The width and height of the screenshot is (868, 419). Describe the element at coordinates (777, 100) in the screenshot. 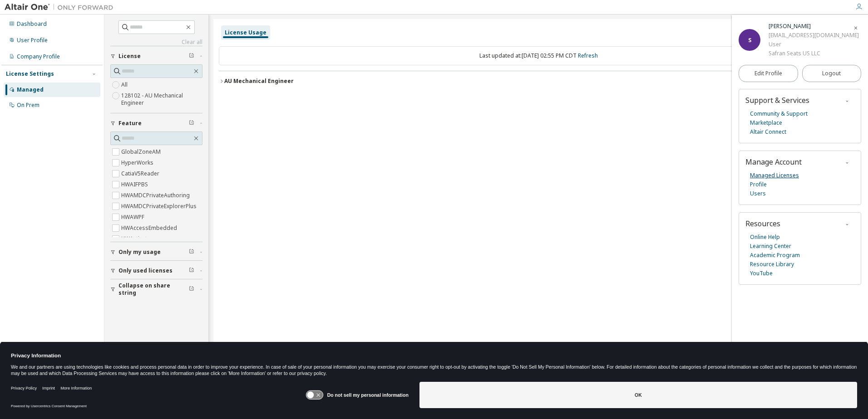

I see `span: Support & Services` at that location.